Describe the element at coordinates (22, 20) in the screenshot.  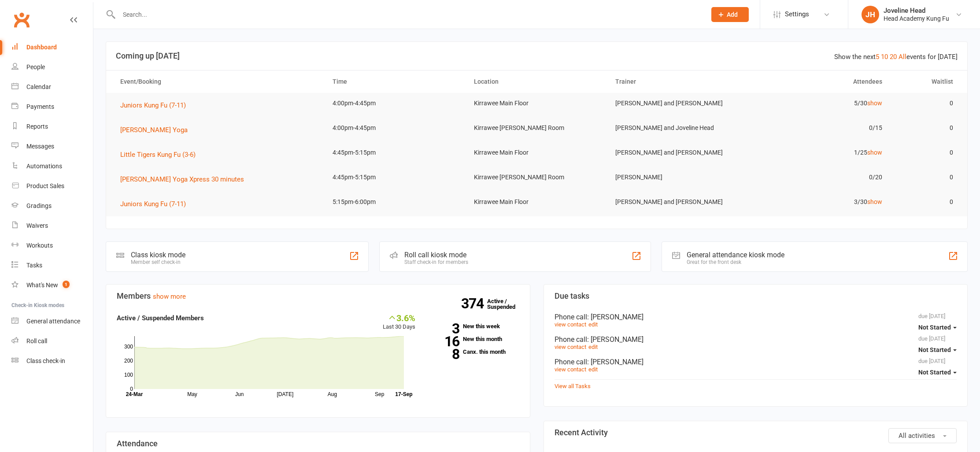
I see `a: Clubworx` at that location.